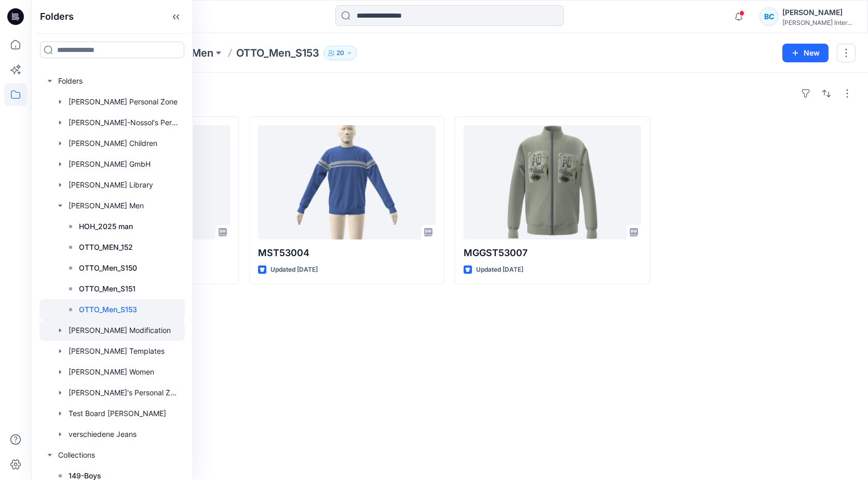 The image size is (868, 480). I want to click on button: New, so click(805, 53).